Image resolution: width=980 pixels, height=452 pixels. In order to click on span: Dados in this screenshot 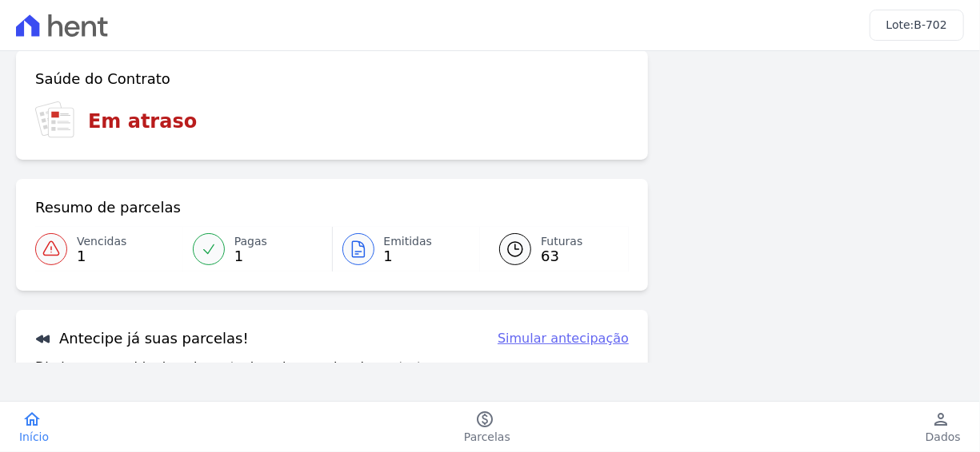, I will do `click(943, 437)`.